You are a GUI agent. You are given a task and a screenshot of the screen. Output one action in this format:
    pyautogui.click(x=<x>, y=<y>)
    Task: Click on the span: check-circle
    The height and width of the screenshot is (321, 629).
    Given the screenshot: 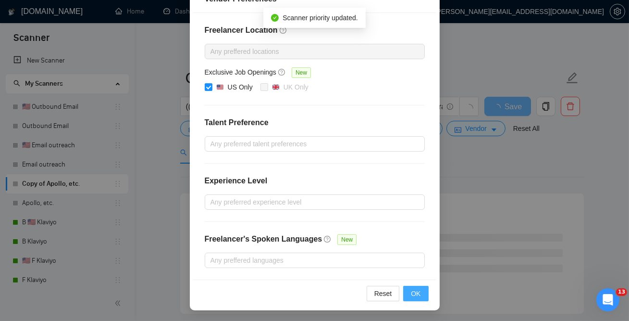 What is the action you would take?
    pyautogui.click(x=275, y=18)
    